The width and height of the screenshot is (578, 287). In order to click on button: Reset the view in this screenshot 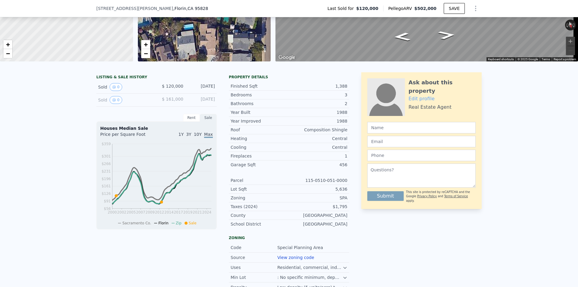, I will do `click(570, 25)`.